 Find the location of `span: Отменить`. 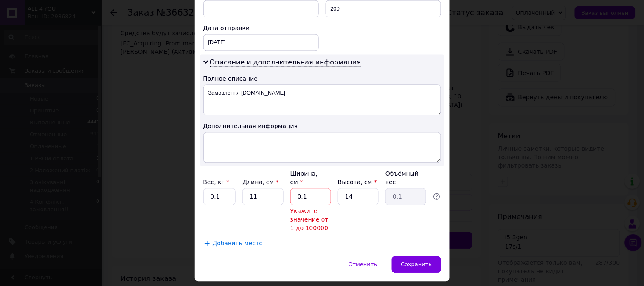

span: Отменить is located at coordinates (364, 264).